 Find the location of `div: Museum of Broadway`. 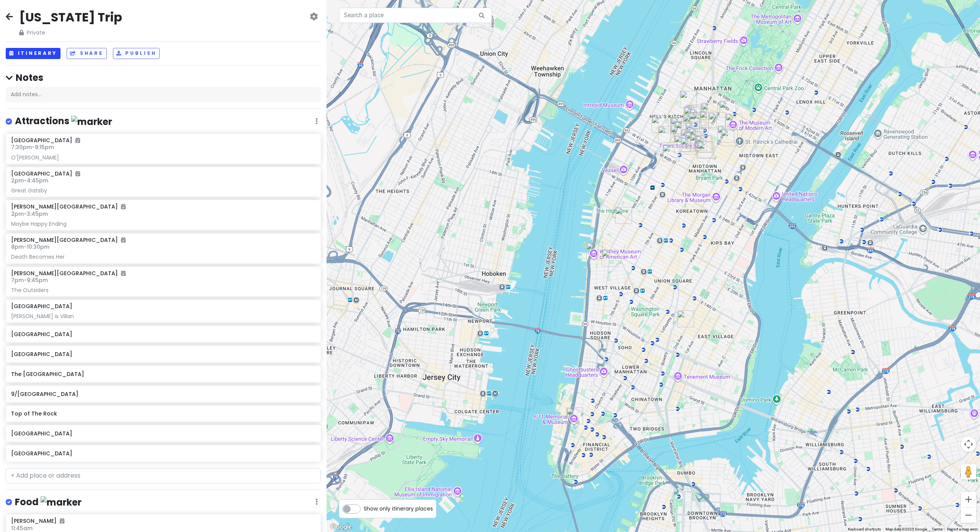

div: Museum of Broadway is located at coordinates (704, 144).